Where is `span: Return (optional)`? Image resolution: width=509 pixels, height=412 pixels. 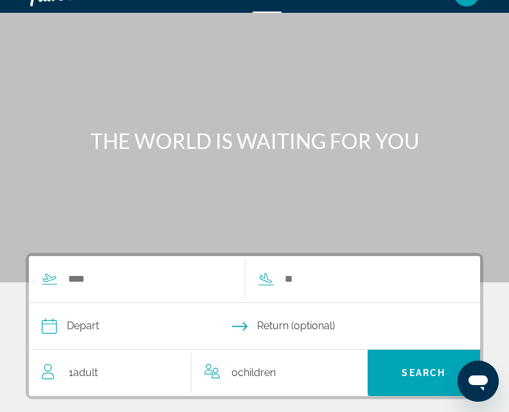 span: Return (optional) is located at coordinates (295, 326).